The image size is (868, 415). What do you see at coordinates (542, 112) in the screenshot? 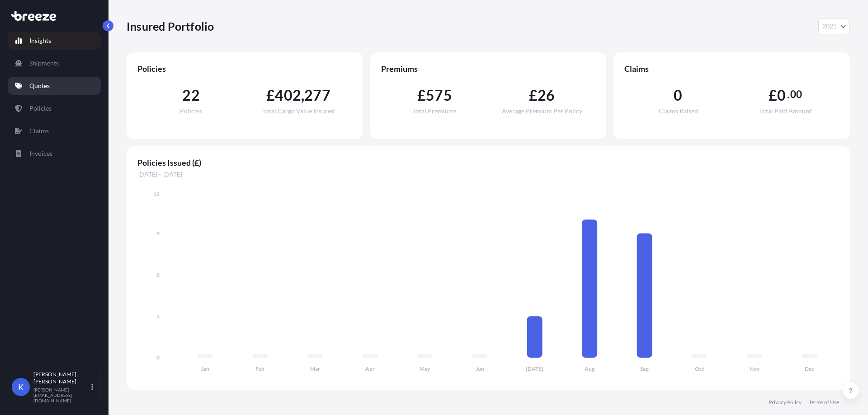
I see `span: Average Premium Per Policy` at bounding box center [542, 112].